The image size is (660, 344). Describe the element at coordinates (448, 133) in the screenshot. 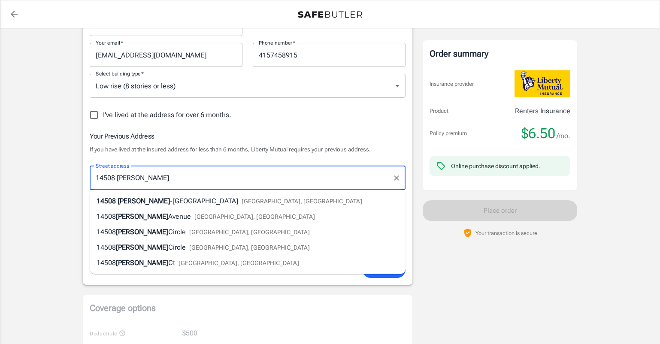

I see `p: Policy premium` at that location.